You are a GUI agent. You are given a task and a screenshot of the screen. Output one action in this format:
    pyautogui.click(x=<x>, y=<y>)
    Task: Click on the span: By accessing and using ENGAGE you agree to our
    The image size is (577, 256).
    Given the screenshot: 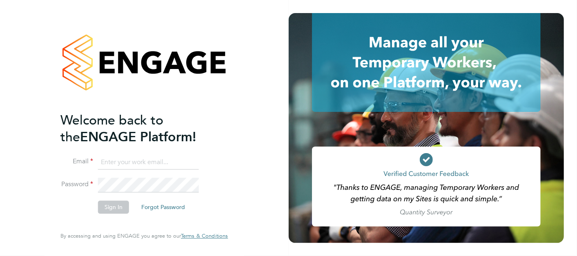 What is the action you would take?
    pyautogui.click(x=144, y=236)
    